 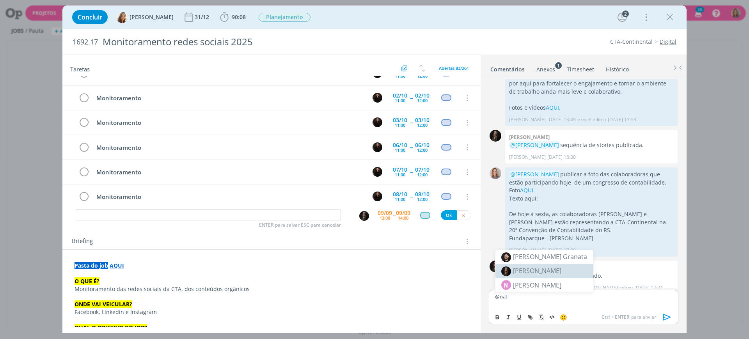 I want to click on strong: O QUE É?, so click(x=87, y=281).